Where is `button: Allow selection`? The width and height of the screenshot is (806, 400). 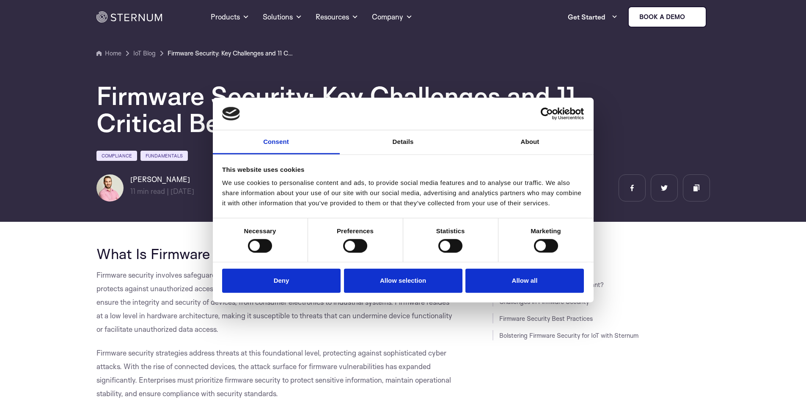
button: Allow selection is located at coordinates (403, 280).